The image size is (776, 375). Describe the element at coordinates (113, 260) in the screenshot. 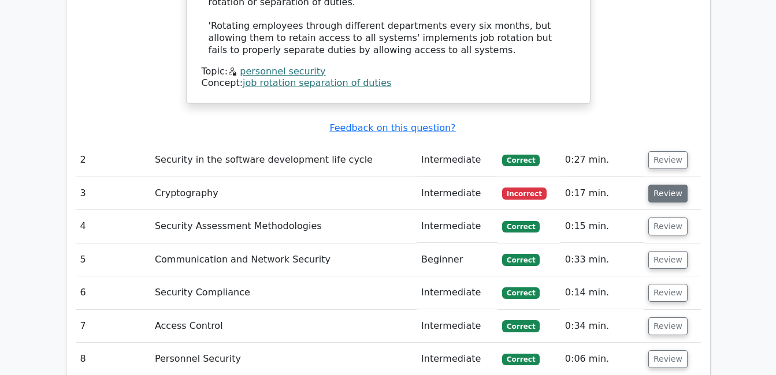

I see `td: 5` at that location.